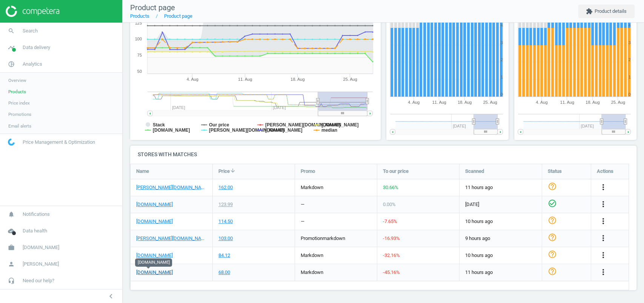 This screenshot has height=303, width=644. What do you see at coordinates (391, 238) in the screenshot?
I see `span: -16.93 %` at bounding box center [391, 238].